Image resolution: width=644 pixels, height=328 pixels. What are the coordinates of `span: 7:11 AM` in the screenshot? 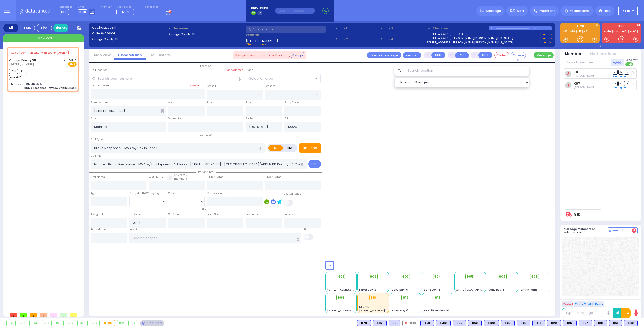 It's located at (68, 59).